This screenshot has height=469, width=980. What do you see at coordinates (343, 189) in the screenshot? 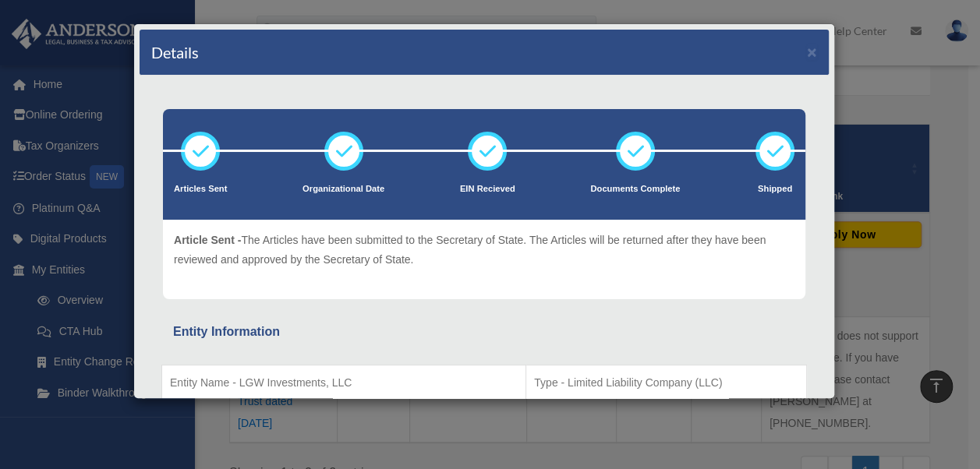
I see `p: Organizational Date` at bounding box center [343, 189].